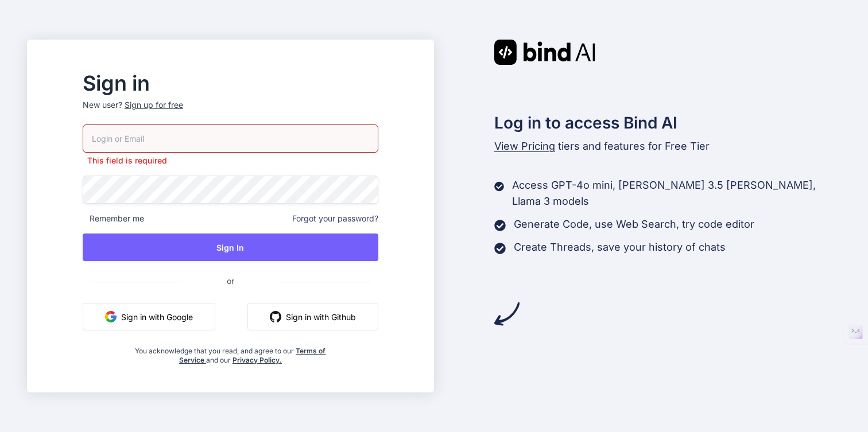  Describe the element at coordinates (507, 314) in the screenshot. I see `img: arrow` at that location.